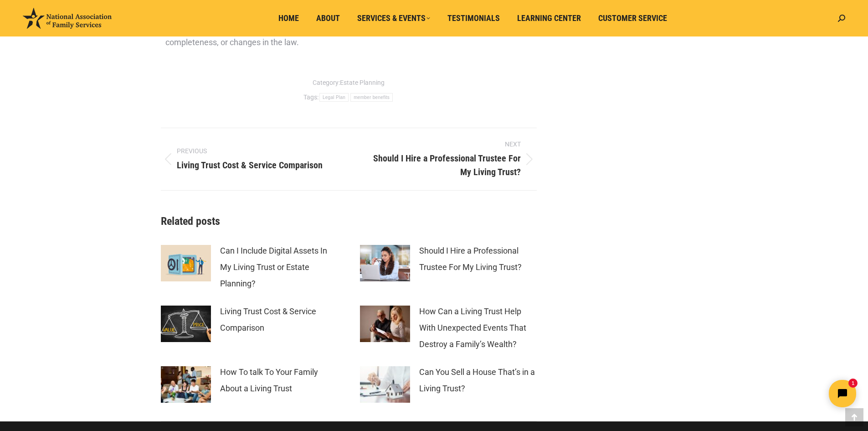 The width and height of the screenshot is (868, 431). What do you see at coordinates (478, 328) in the screenshot?
I see `a: How Can a Living Trust Help With Unexpected Events That Destroy a Family’s Wealth?` at bounding box center [478, 328].